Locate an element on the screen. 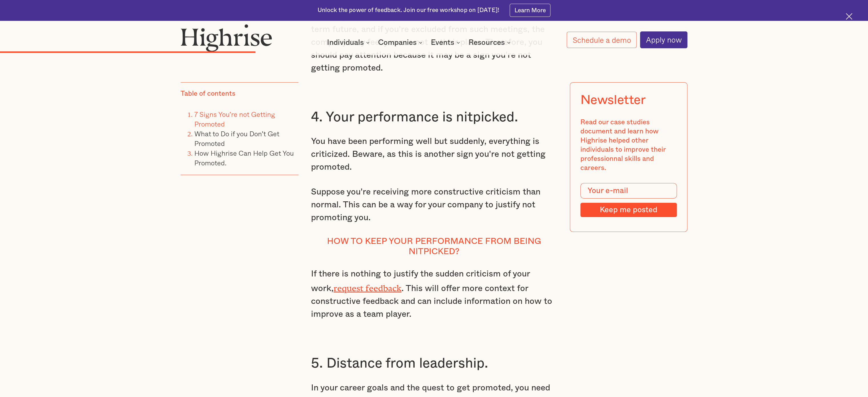 This screenshot has width=868, height=397. a: How Highrise Can Help Get You Promoted. is located at coordinates (244, 158).